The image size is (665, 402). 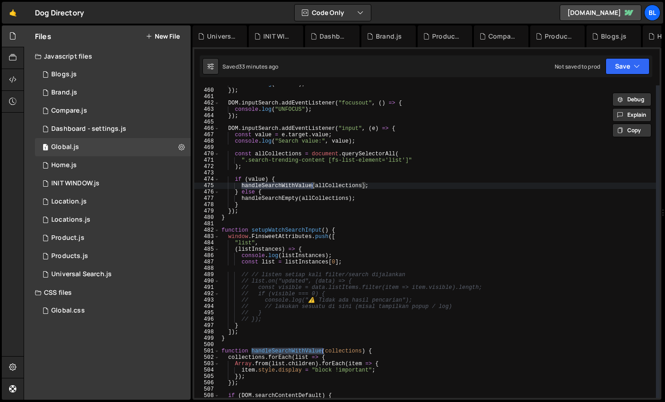 I want to click on div: 473, so click(x=207, y=173).